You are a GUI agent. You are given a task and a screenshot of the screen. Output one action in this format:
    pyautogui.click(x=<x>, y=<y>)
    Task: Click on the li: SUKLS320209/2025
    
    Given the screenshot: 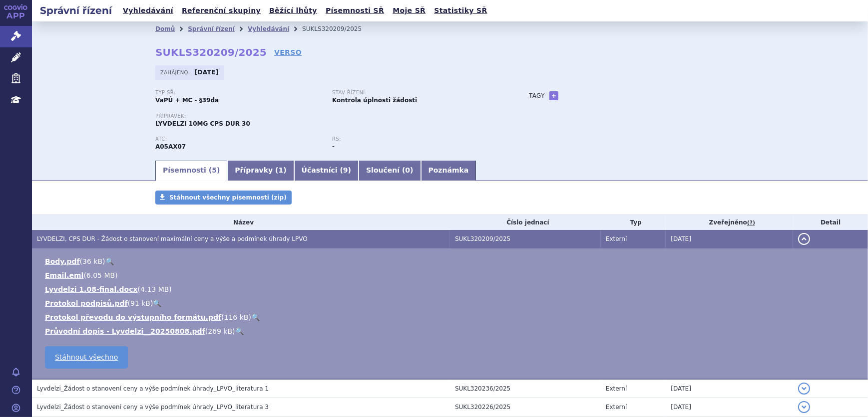 What is the action you would take?
    pyautogui.click(x=338, y=29)
    